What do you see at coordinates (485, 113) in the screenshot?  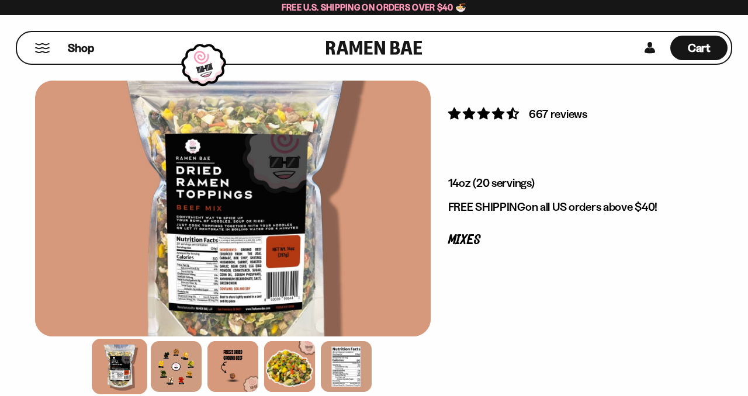 I see `span: 4.64 stars` at bounding box center [485, 113].